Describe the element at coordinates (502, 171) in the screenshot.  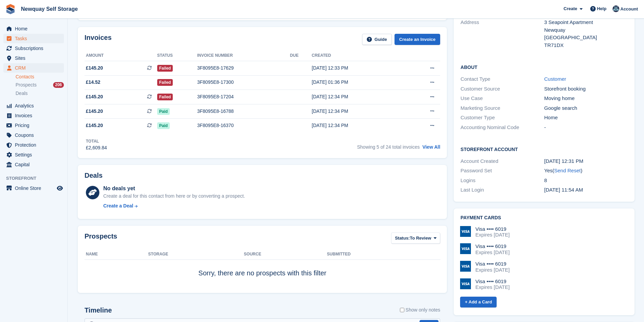
I see `div: Password Set` at that location.